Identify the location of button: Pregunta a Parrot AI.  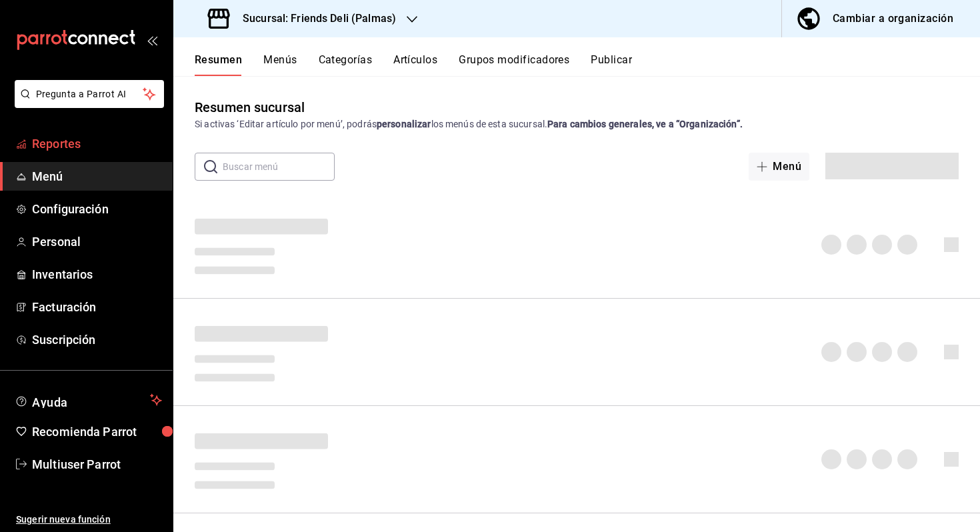
(89, 94).